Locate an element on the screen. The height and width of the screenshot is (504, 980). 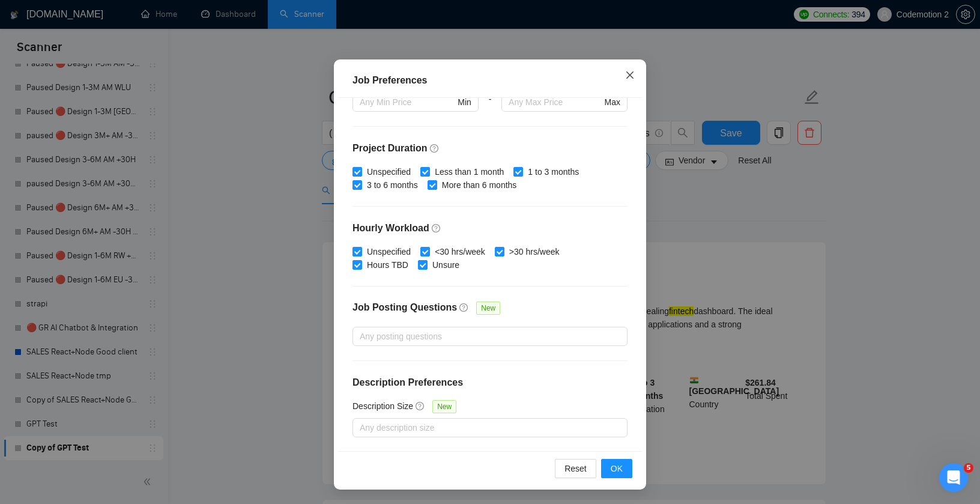
input: Any Min Price is located at coordinates (408, 102).